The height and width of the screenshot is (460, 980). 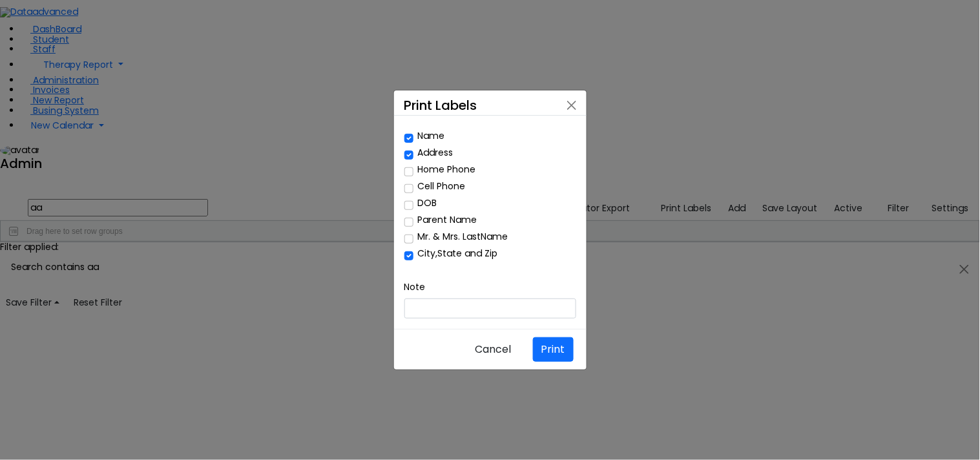 I want to click on label: Address, so click(x=436, y=152).